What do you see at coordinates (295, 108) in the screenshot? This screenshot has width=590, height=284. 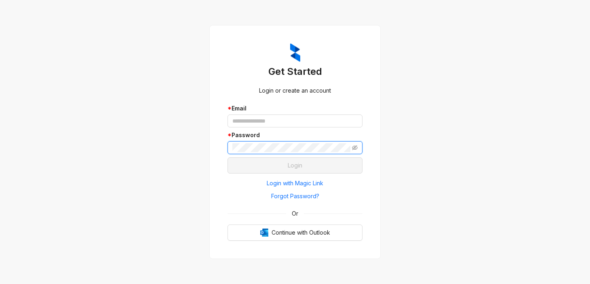 I see `div: Email` at bounding box center [295, 108].